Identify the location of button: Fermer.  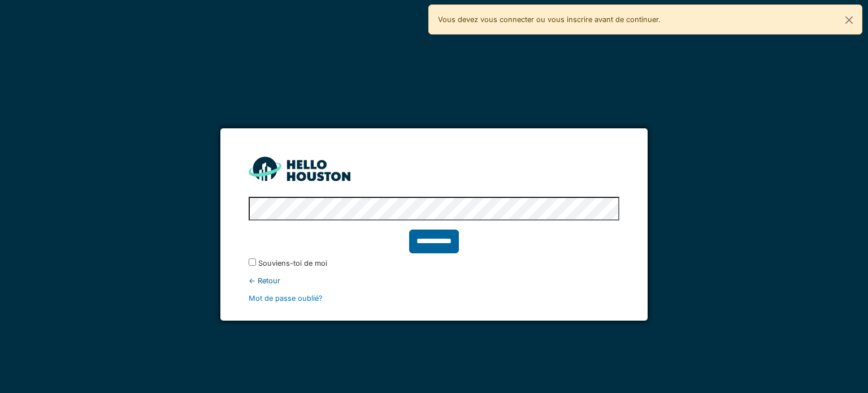
(848, 20).